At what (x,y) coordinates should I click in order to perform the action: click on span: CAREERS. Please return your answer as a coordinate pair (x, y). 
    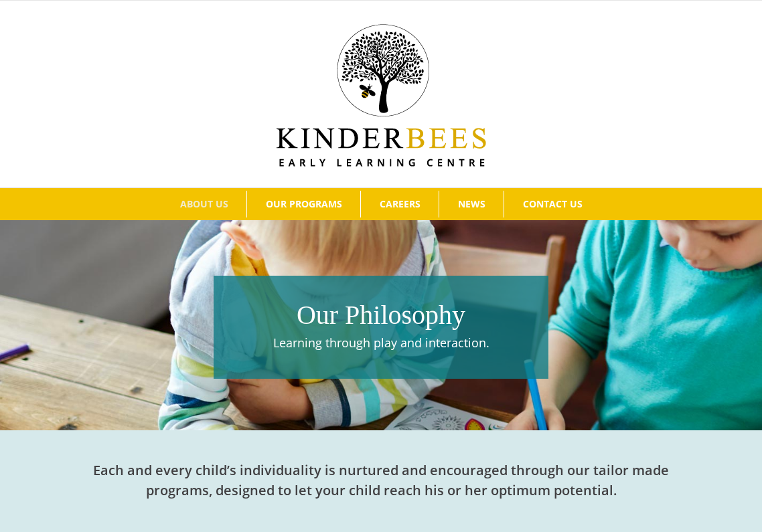
    Looking at the image, I should click on (400, 204).